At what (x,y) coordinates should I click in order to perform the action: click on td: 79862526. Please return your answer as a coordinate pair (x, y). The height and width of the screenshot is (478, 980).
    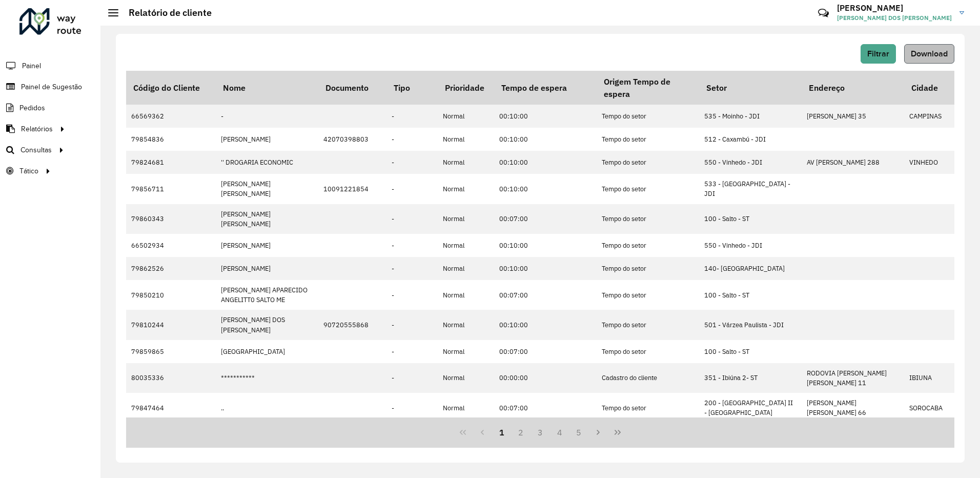
    Looking at the image, I should click on (171, 268).